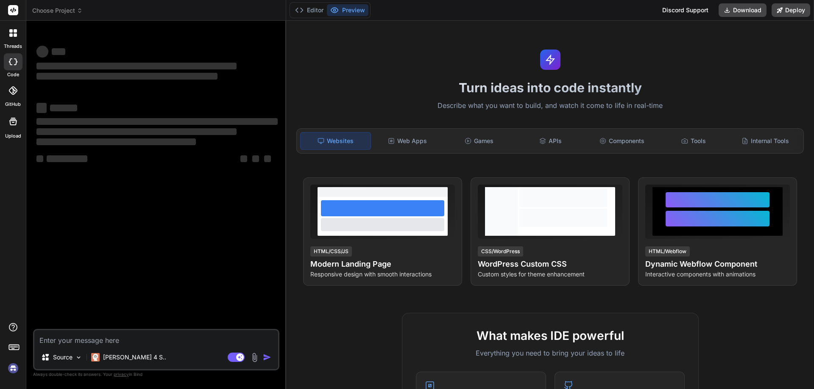 The image size is (814, 389). I want to click on button: Editor, so click(309, 10).